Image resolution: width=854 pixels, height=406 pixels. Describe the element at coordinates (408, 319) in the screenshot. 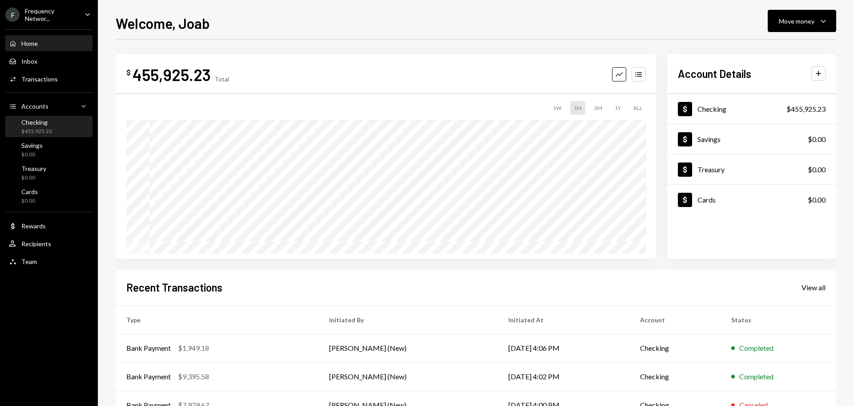

I see `th: Initiated By` at that location.